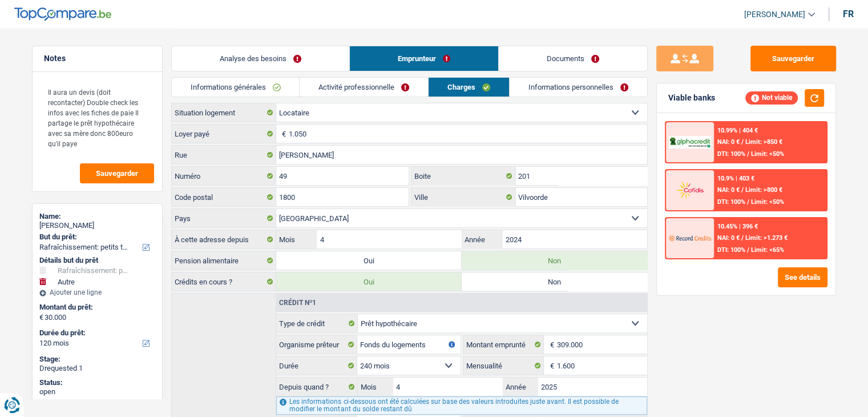  Describe the element at coordinates (63, 14) in the screenshot. I see `img: TopCompare Logo` at that location.